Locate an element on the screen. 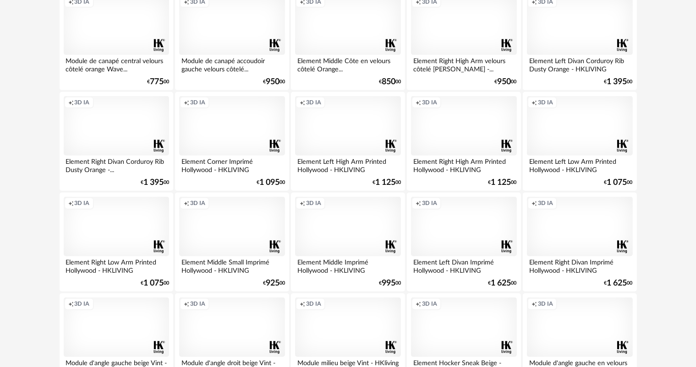 This screenshot has height=367, width=696. div: Element Corner Imprimé Hollywood - HKLIVING is located at coordinates (232, 165).